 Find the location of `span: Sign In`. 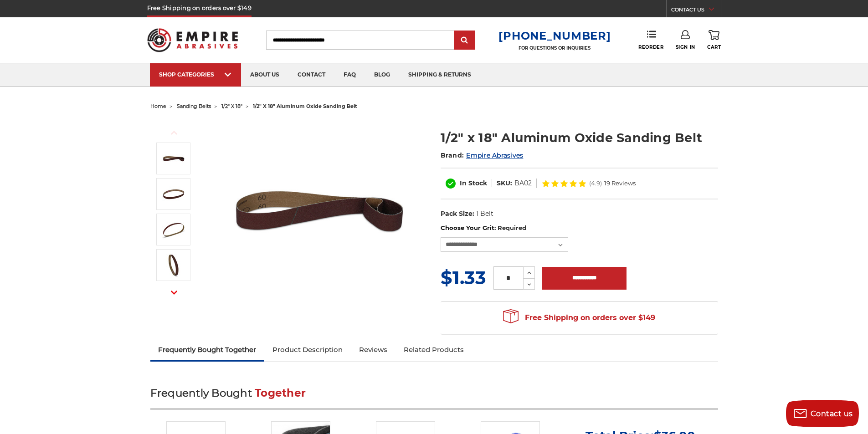

span: Sign In is located at coordinates (685, 47).